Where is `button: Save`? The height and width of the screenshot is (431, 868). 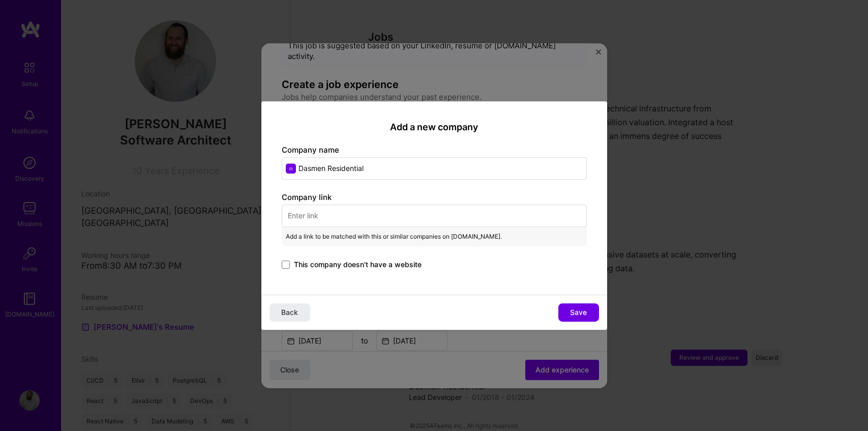
button: Save is located at coordinates (579, 312).